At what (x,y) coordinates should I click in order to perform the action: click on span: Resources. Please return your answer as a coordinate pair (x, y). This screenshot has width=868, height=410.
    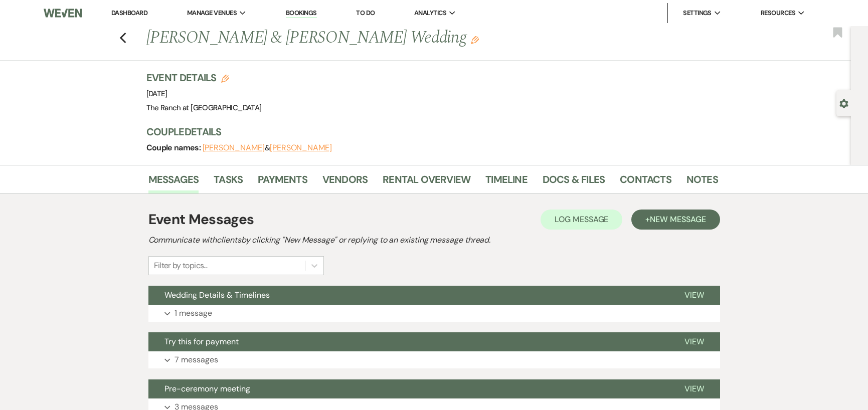
    Looking at the image, I should click on (777, 13).